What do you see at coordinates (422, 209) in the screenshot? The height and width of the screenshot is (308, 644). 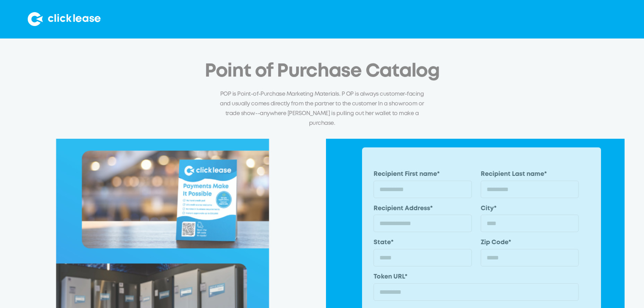 I see `label: Recipient Address*` at bounding box center [422, 209].